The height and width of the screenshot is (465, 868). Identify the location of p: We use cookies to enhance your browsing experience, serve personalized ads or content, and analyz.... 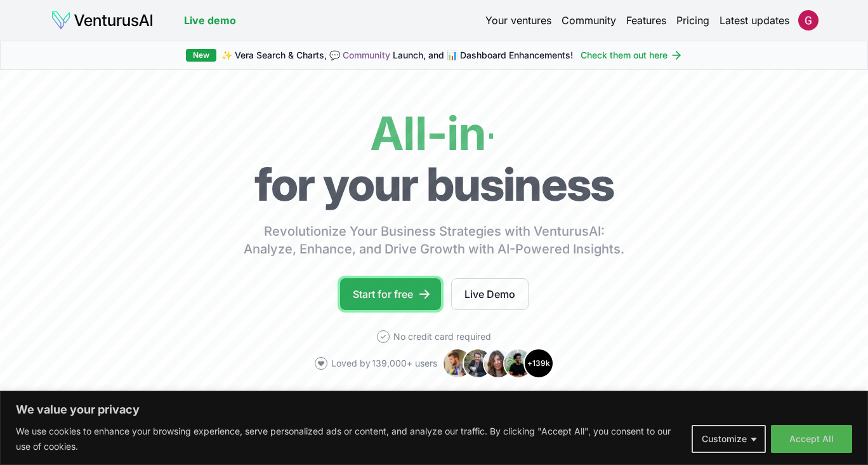
(349, 439).